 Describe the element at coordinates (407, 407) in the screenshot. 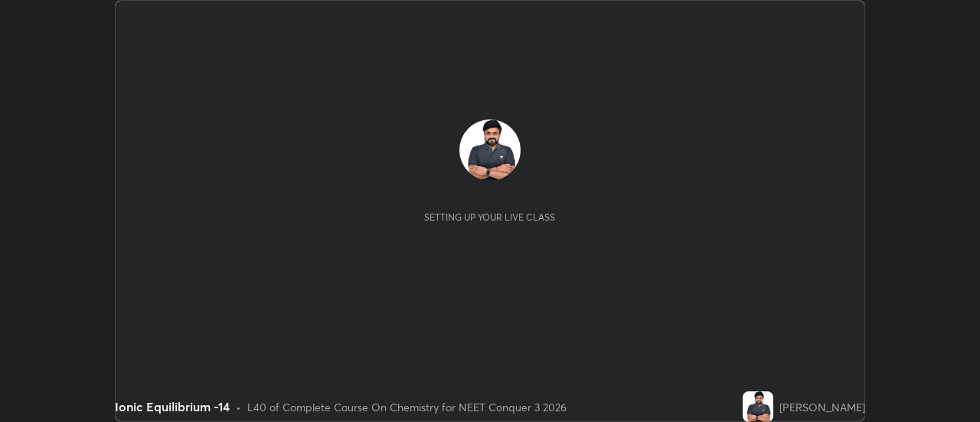

I see `div: L40 of Complete Course On Chemistry for NEET Conquer 3 2026` at that location.